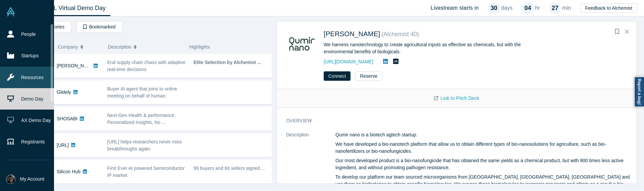  What do you see at coordinates (67, 118) in the screenshot?
I see `a: SHOSABI` at bounding box center [67, 118].